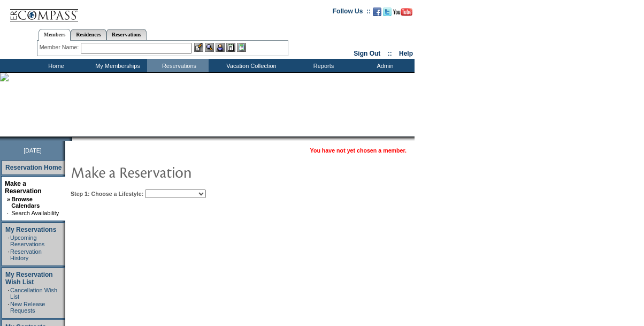  Describe the element at coordinates (23, 187) in the screenshot. I see `a: Make a Reservation` at that location.